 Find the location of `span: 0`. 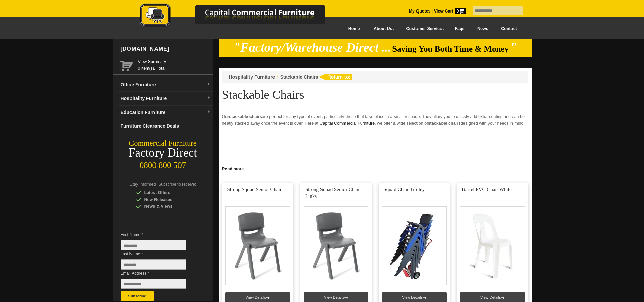

span: 0 is located at coordinates (460, 11).